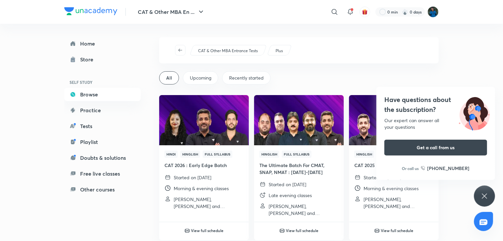 This screenshot has height=241, width=503. Describe the element at coordinates (304, 209) in the screenshot. I see `p: Lokesh Agarwal, Ronakkumar Shah and Amit Deepak Rohra` at that location.